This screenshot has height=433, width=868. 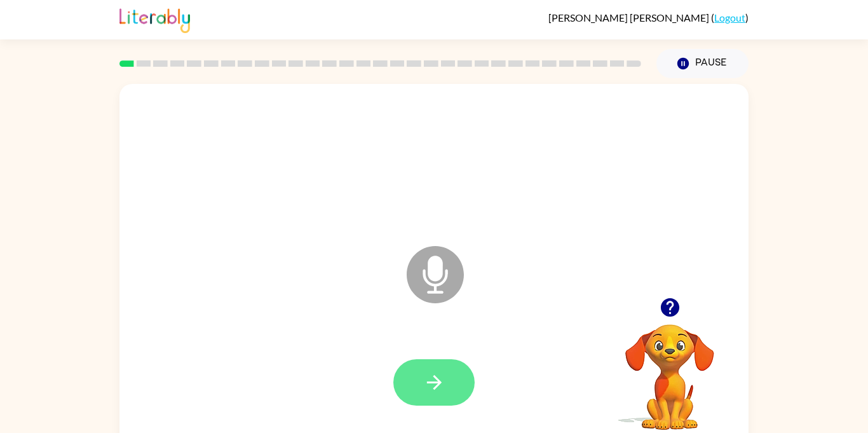 What do you see at coordinates (729, 17) in the screenshot?
I see `a: Logout` at bounding box center [729, 17].